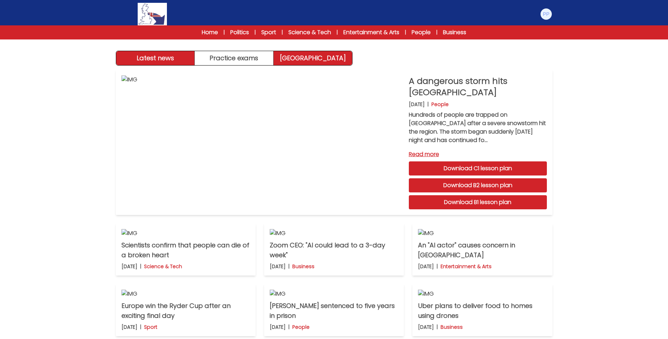  Describe the element at coordinates (421, 32) in the screenshot. I see `a: People` at that location.